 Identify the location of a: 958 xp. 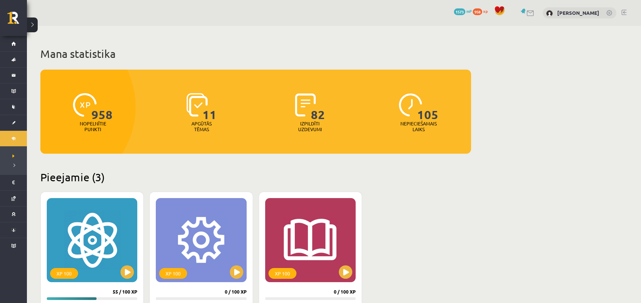
(482, 11).